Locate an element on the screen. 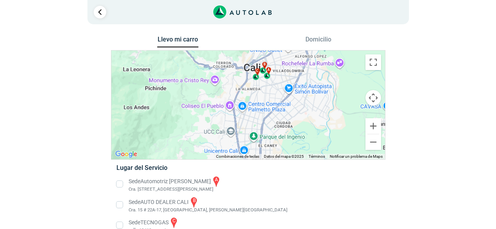  button: Ampliar is located at coordinates (373, 126).